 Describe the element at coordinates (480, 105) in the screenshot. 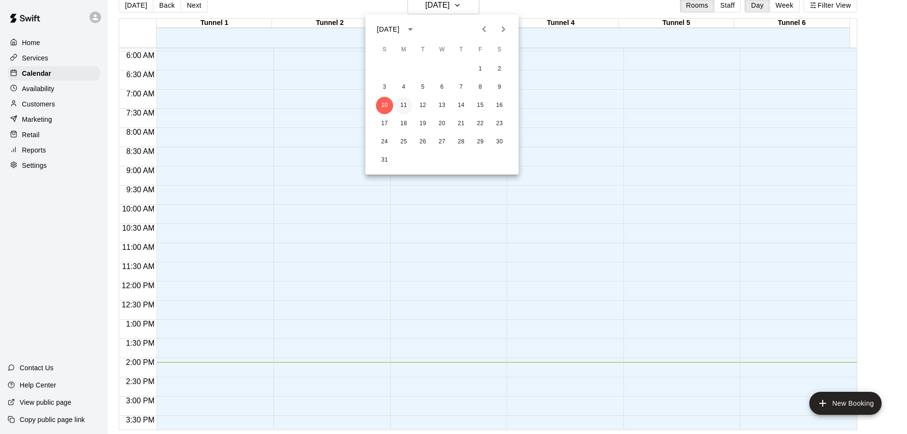

I see `button: 15` at that location.